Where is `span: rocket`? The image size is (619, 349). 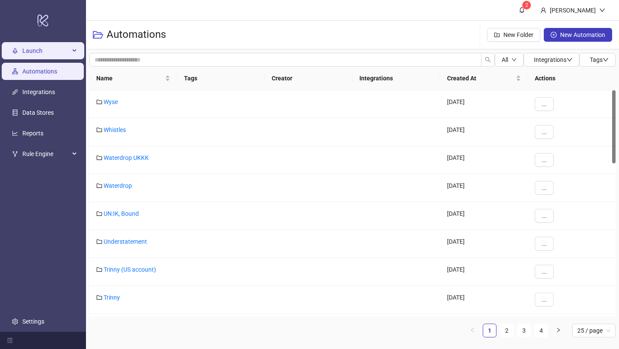 span: rocket is located at coordinates (15, 51).